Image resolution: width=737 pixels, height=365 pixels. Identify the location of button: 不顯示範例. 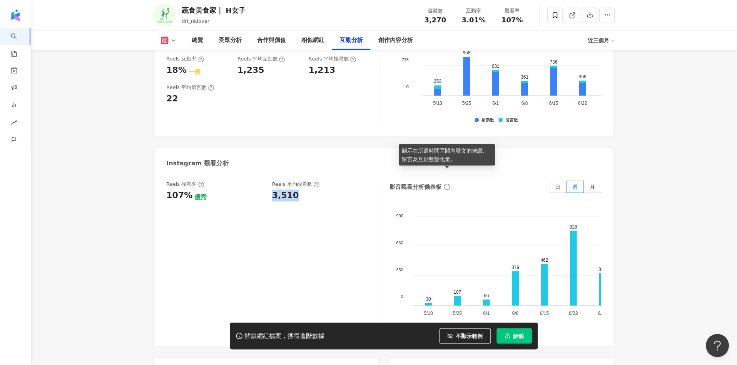
(465, 336).